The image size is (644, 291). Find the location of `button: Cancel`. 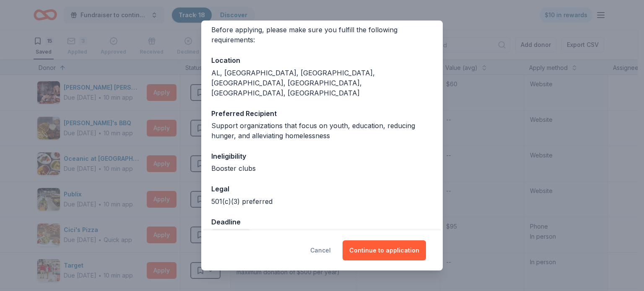

button: Cancel is located at coordinates (320, 250).